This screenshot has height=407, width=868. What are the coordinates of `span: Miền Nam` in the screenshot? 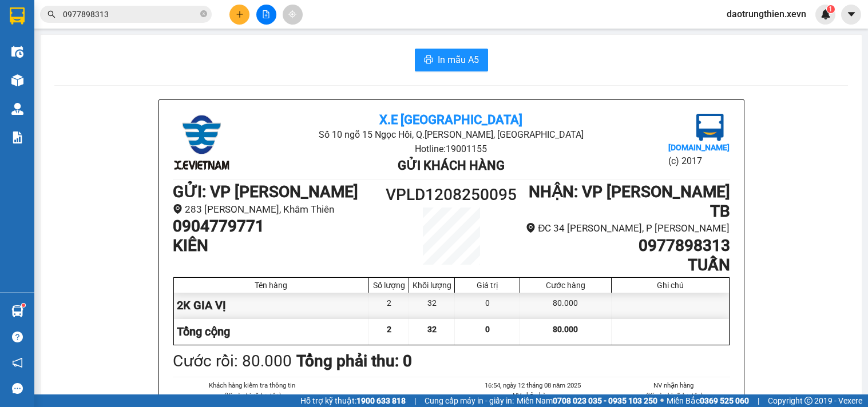 It's located at (587, 401).